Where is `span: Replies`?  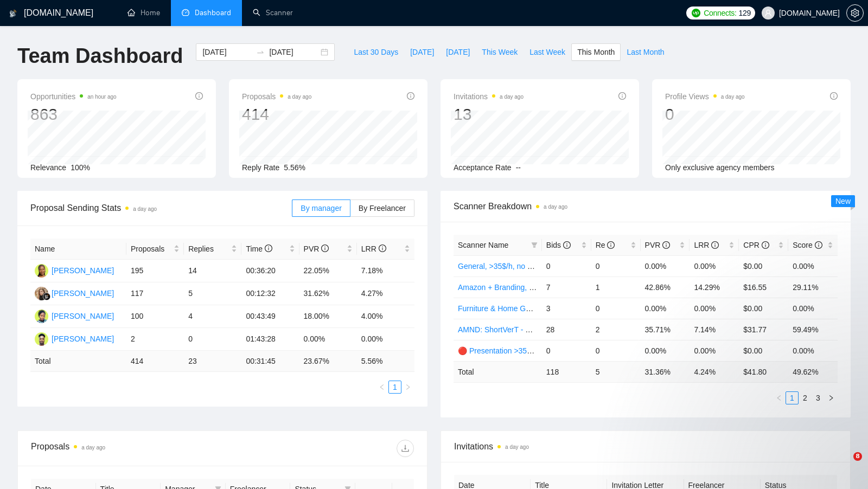
span: Replies is located at coordinates (208, 248).